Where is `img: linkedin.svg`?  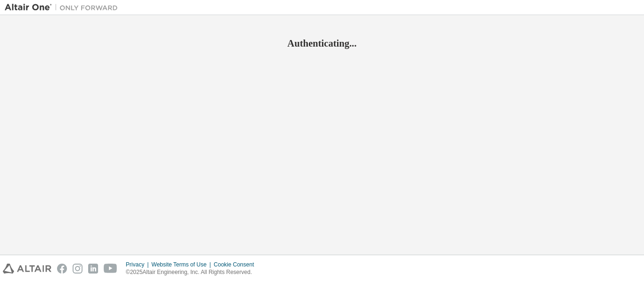 img: linkedin.svg is located at coordinates (93, 268).